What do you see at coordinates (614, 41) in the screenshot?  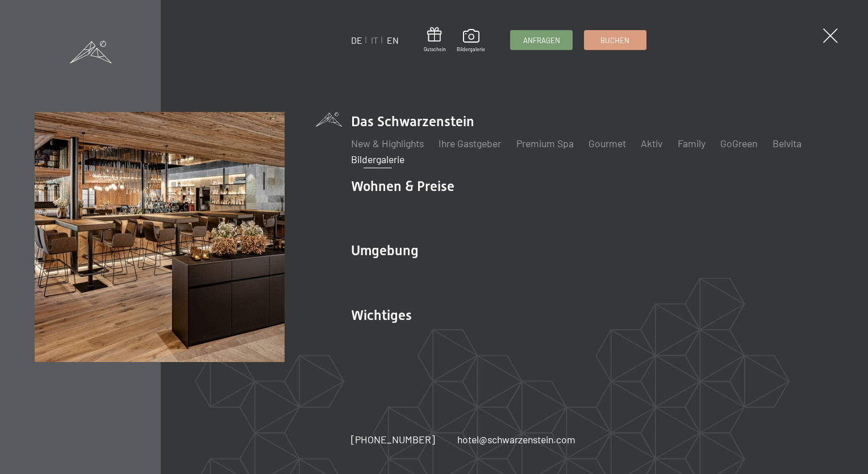 I see `span: Buchen` at bounding box center [614, 41].